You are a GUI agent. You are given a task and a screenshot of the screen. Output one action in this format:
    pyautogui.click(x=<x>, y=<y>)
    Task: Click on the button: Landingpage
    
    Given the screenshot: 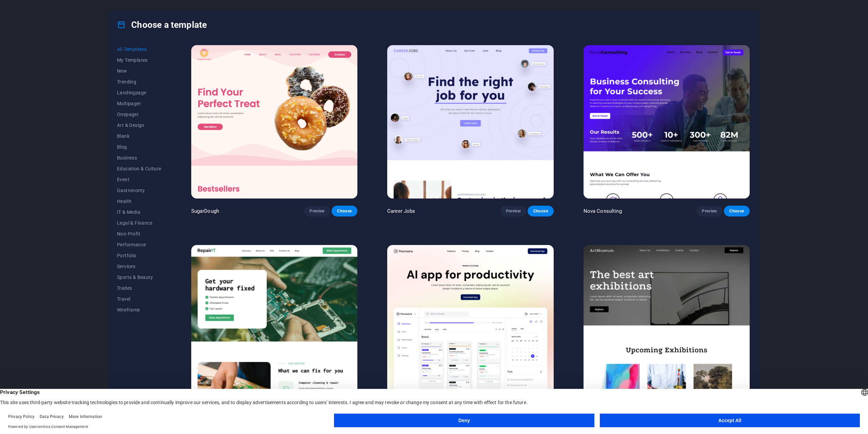 What is the action you would take?
    pyautogui.click(x=139, y=93)
    